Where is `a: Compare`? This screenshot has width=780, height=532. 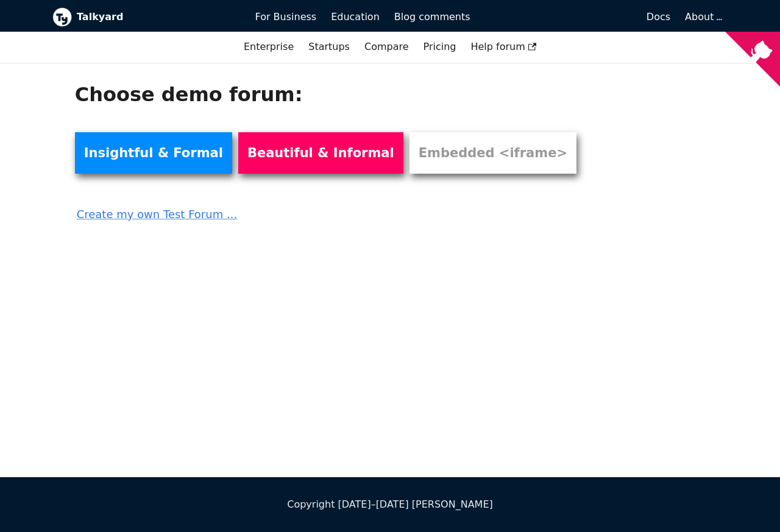
a: Compare is located at coordinates (387, 46).